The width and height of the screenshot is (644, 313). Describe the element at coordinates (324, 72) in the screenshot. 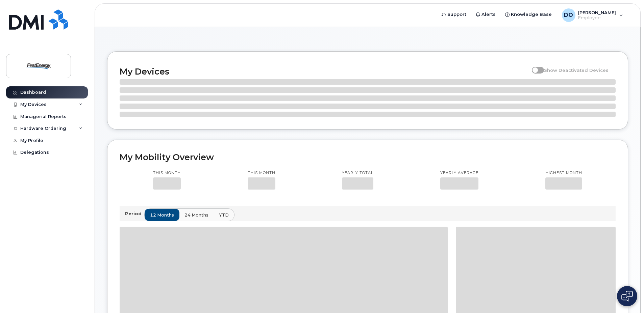

I see `h2: My Devices` at that location.